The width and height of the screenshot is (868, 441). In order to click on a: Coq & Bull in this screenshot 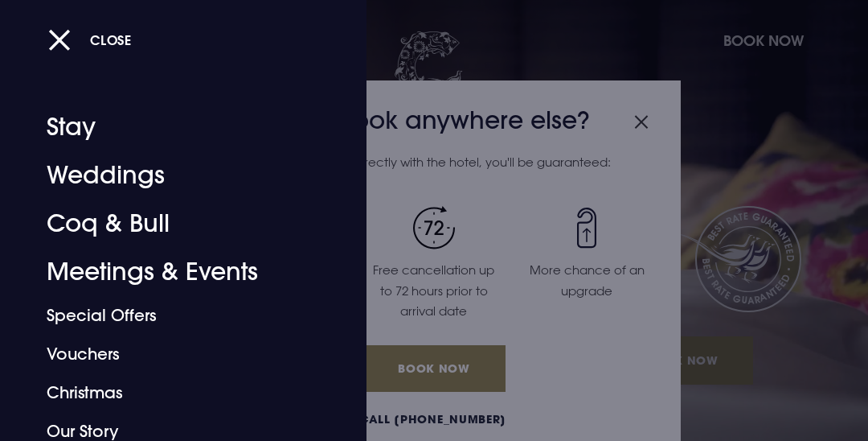, I will do `click(172, 223)`.